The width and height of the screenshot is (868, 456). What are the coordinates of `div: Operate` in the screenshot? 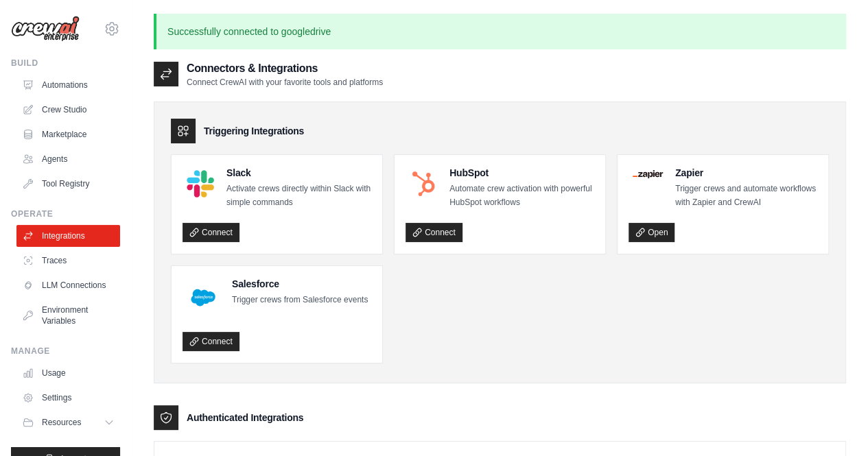 It's located at (65, 214).